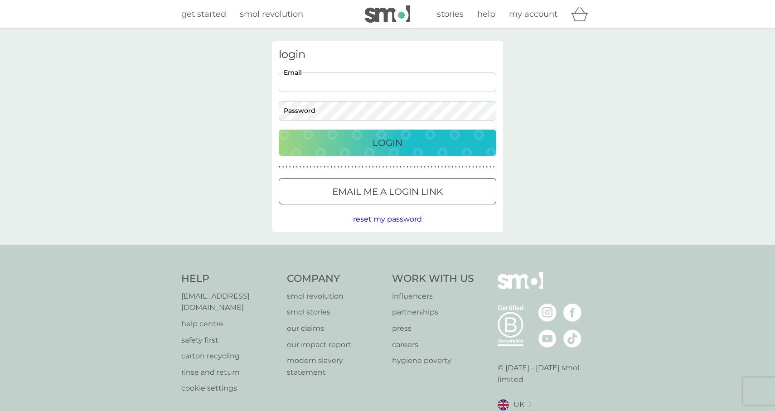 Image resolution: width=775 pixels, height=411 pixels. Describe the element at coordinates (335, 345) in the screenshot. I see `a: our impact report` at that location.